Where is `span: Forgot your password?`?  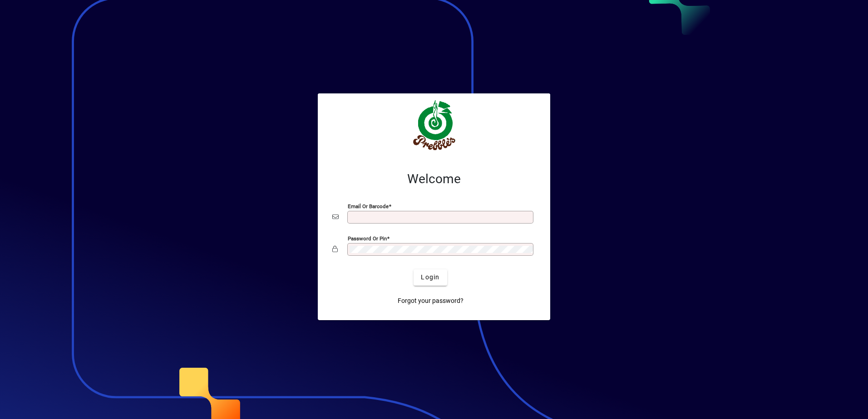
span: Forgot your password? is located at coordinates (431, 301).